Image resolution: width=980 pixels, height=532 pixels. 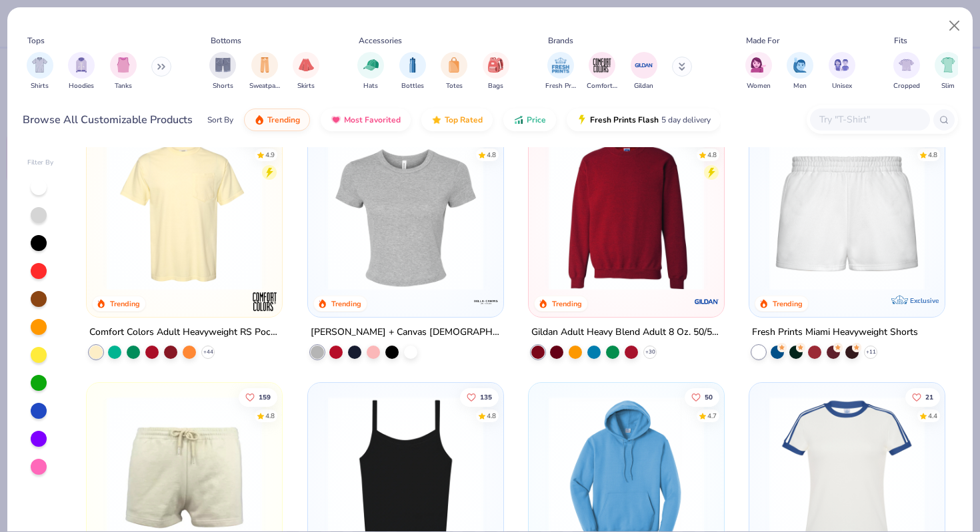 I want to click on div: filter for Bottles, so click(x=412, y=71).